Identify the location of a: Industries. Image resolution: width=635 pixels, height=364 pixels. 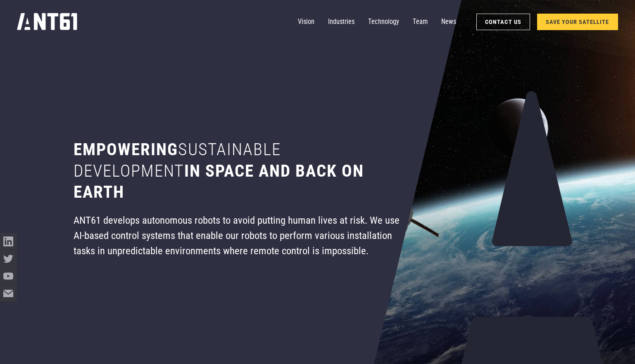
(342, 22).